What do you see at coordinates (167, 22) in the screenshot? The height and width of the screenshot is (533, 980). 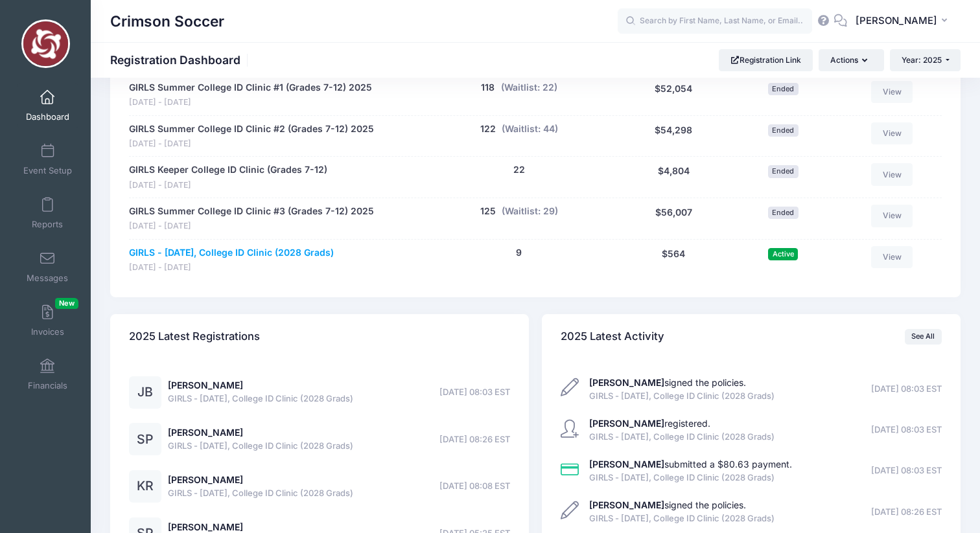 I see `h1: Crimson Soccer` at bounding box center [167, 22].